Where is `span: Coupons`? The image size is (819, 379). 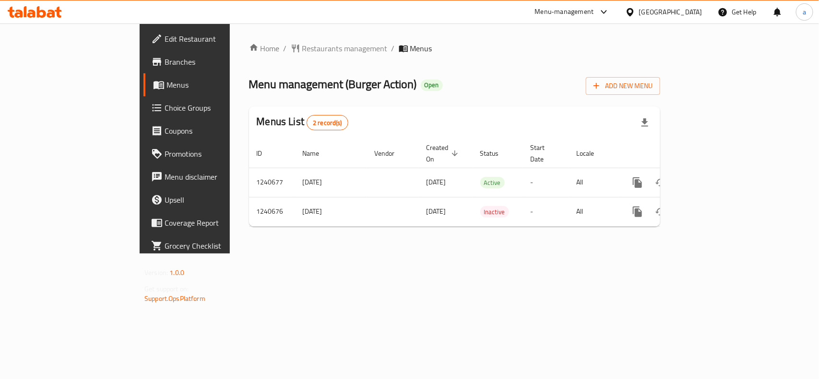 span: Coupons is located at coordinates (216, 131).